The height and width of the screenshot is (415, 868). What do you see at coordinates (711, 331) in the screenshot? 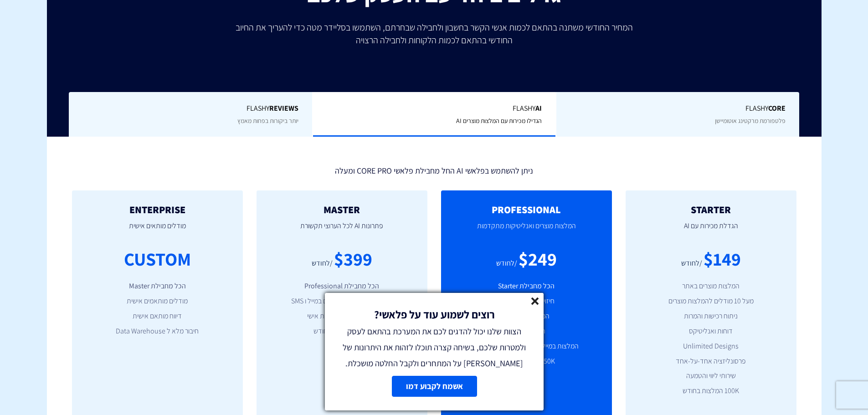
I see `li: דוחות ואנליטיקס` at bounding box center [711, 331].